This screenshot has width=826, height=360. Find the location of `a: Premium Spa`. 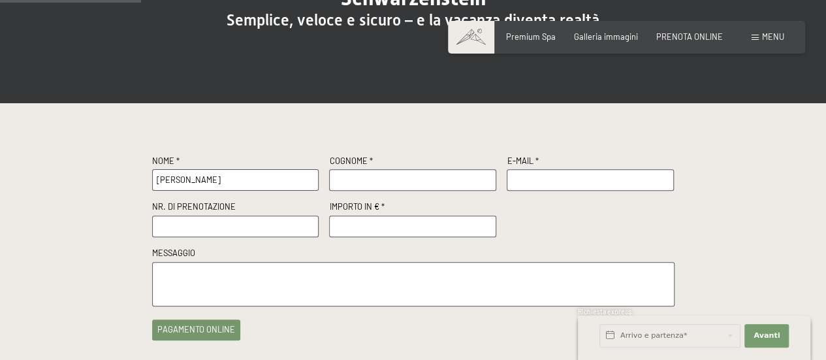

a: Premium Spa is located at coordinates (531, 37).